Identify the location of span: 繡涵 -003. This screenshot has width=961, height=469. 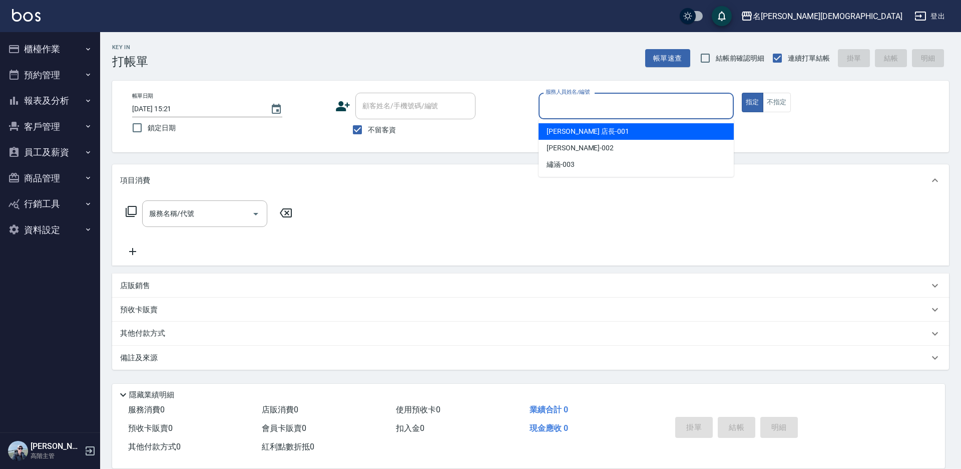
(561, 164).